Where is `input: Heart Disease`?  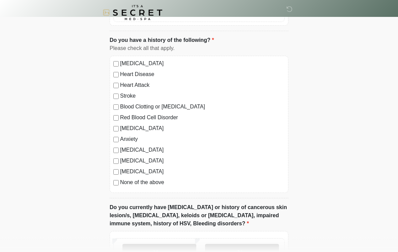 input: Heart Disease is located at coordinates (116, 75).